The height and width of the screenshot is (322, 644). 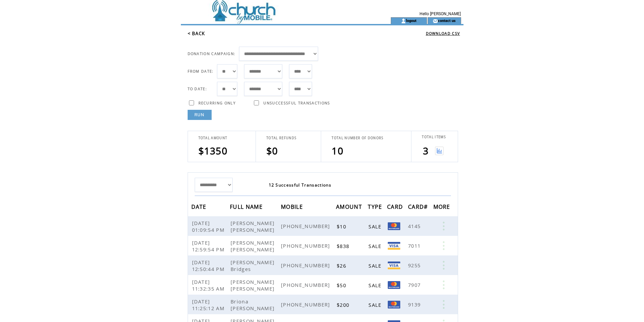 I want to click on span: 4145, so click(x=415, y=226).